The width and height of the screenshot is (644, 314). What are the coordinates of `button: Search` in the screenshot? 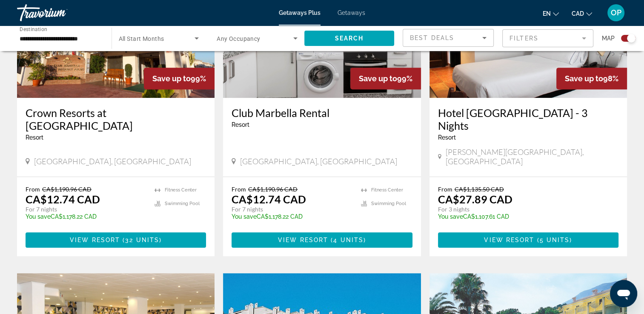 It's located at (349, 38).